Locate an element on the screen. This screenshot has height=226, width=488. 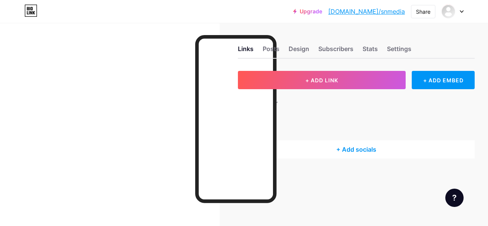
span: + ADD LINK is located at coordinates (322, 80).